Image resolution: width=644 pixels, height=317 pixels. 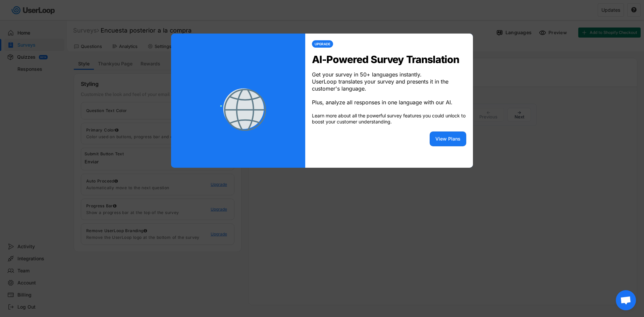 What do you see at coordinates (389, 119) in the screenshot?
I see `div: Learn more about all the powerful survey features you could unlock to boost your customer underst...` at bounding box center [389, 119].